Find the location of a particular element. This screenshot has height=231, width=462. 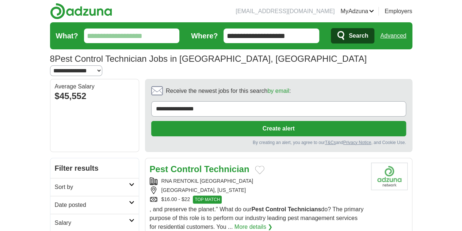

a: by email is located at coordinates (278, 91).